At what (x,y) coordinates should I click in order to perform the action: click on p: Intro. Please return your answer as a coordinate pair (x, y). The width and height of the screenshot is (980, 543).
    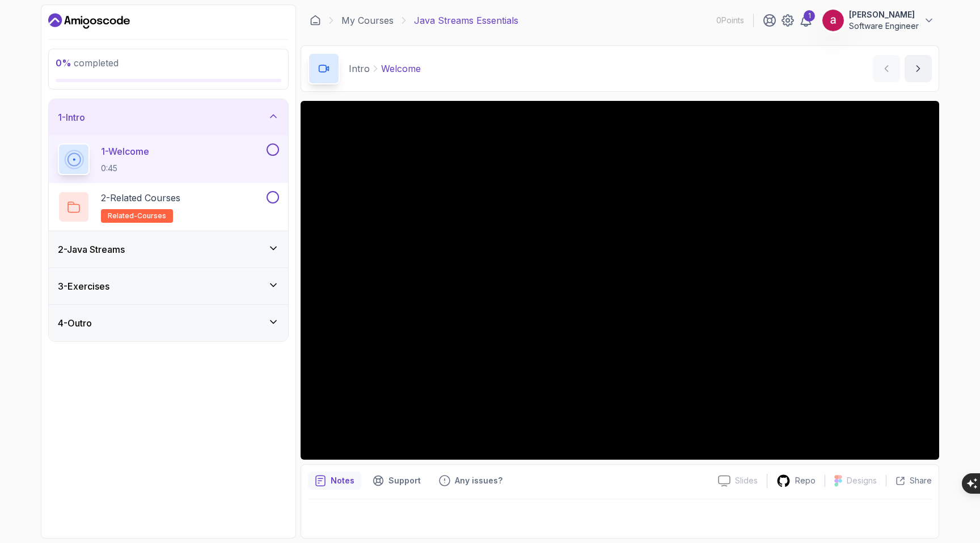
    Looking at the image, I should click on (359, 68).